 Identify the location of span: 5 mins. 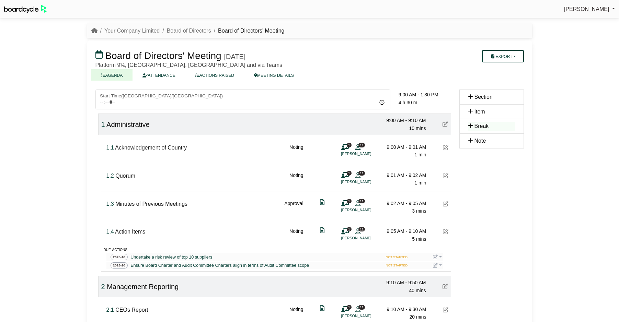
(419, 239).